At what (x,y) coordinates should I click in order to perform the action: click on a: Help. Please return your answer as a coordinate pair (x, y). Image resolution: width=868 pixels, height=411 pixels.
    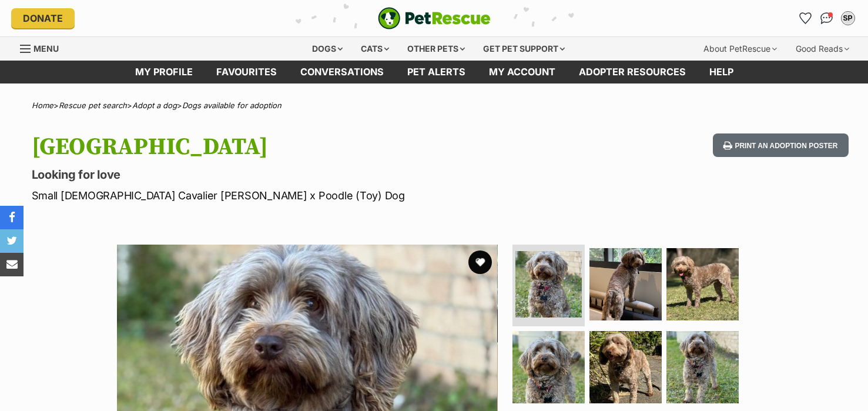
    Looking at the image, I should click on (721, 72).